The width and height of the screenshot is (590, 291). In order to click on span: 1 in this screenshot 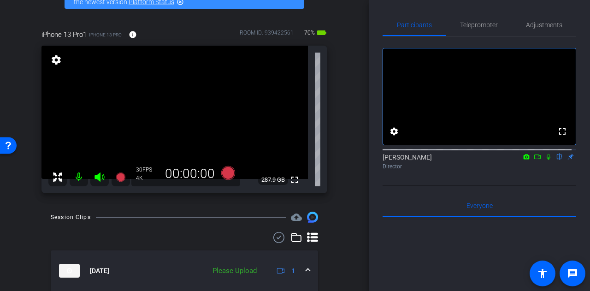, I will do `click(293, 270)`.